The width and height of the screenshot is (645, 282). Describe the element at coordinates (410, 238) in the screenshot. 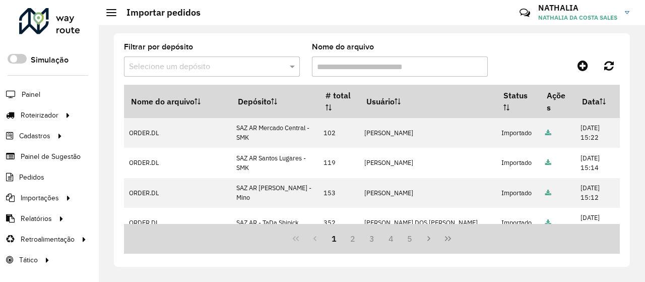

I see `button: 5` at that location.